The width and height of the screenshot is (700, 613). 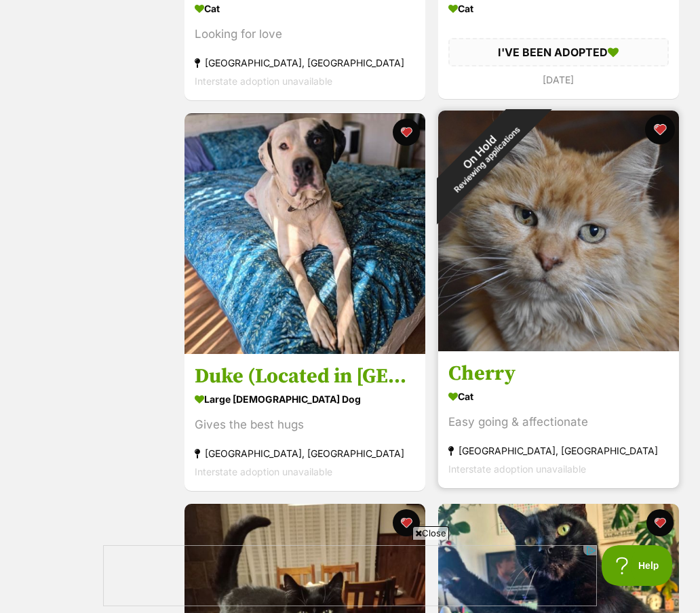 I want to click on span: Close, so click(x=431, y=533).